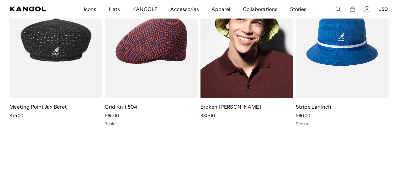 Image resolution: width=398 pixels, height=173 pixels. Describe the element at coordinates (121, 107) in the screenshot. I see `a: Grid Knit 504` at that location.